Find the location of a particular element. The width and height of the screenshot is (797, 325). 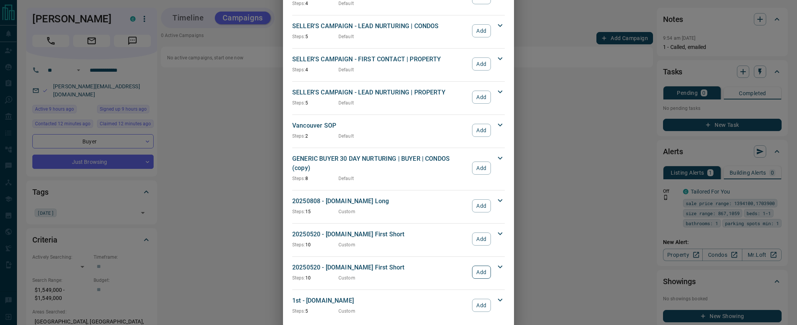

p: 15 is located at coordinates (316, 212).